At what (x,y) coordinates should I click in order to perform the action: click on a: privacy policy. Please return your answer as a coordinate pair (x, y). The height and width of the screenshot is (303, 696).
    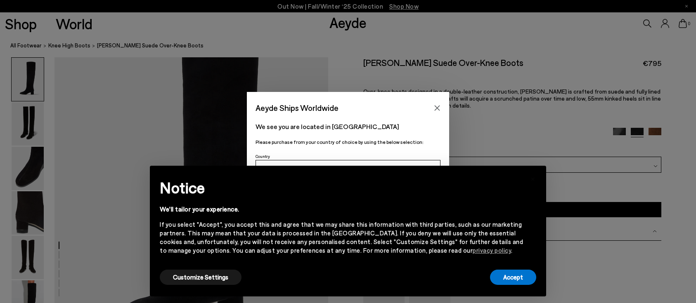
    Looking at the image, I should click on (492, 251).